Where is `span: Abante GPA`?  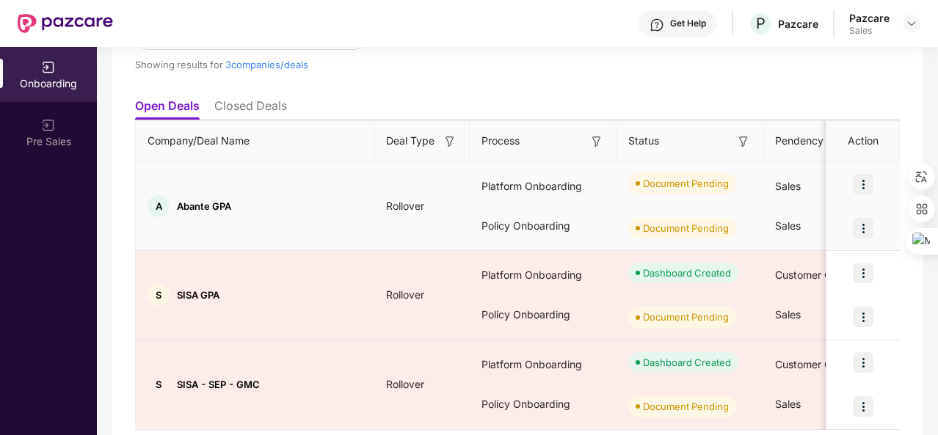
span: Abante GPA is located at coordinates (204, 206).